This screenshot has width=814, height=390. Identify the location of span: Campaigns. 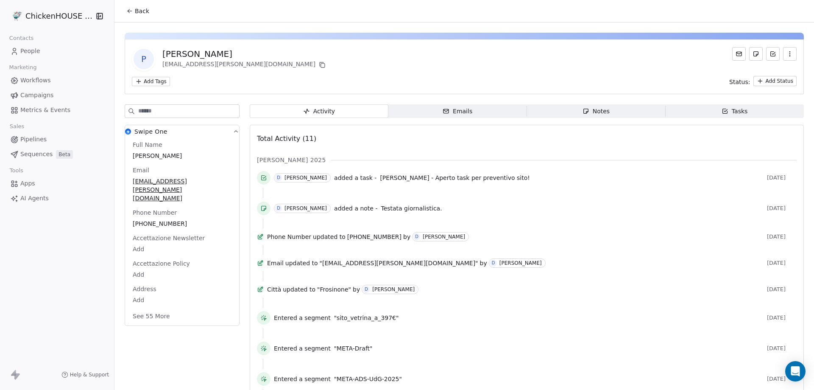
(37, 95).